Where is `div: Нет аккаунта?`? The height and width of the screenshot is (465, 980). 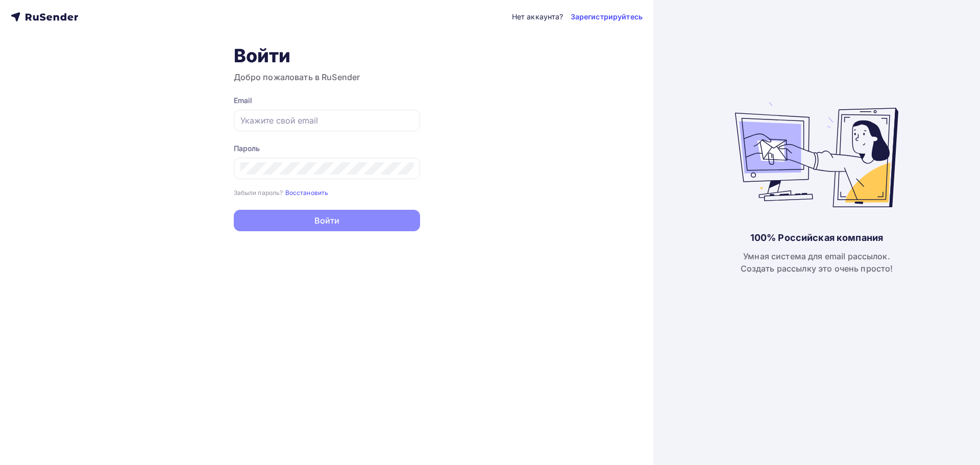
div: Нет аккаунта? is located at coordinates (538, 17).